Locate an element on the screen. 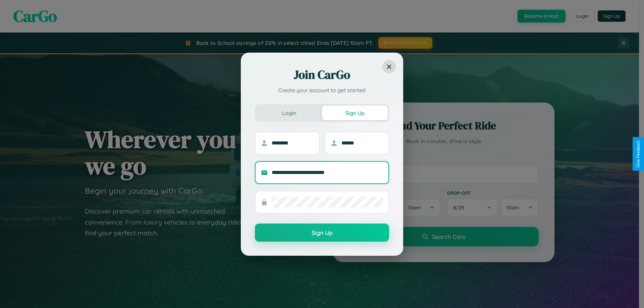 The width and height of the screenshot is (644, 308). button: Login is located at coordinates (289, 113).